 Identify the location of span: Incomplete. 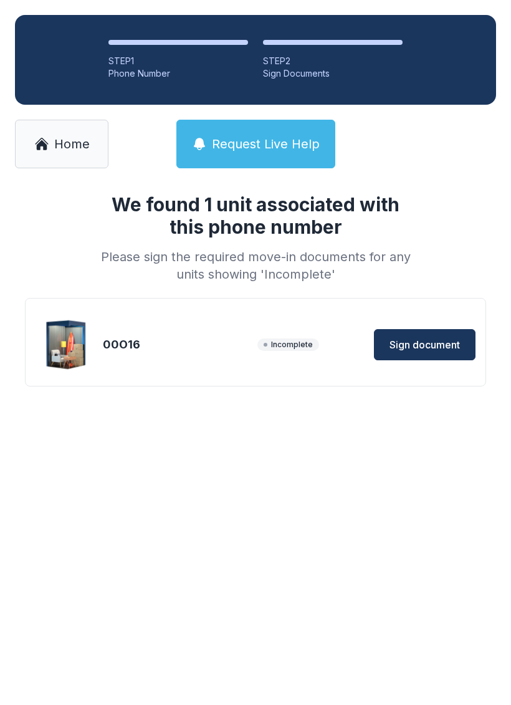
(288, 345).